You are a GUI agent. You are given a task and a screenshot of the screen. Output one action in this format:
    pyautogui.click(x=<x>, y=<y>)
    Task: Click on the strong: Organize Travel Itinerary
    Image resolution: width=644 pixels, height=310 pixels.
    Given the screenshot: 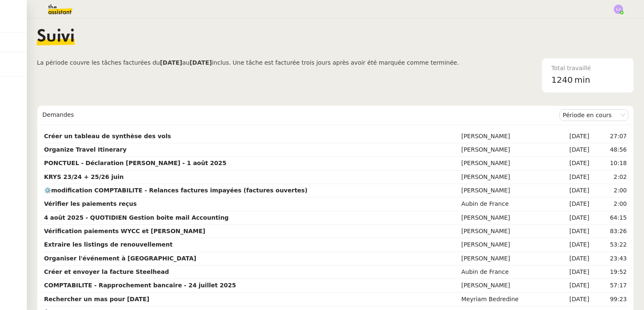 What is the action you would take?
    pyautogui.click(x=85, y=150)
    